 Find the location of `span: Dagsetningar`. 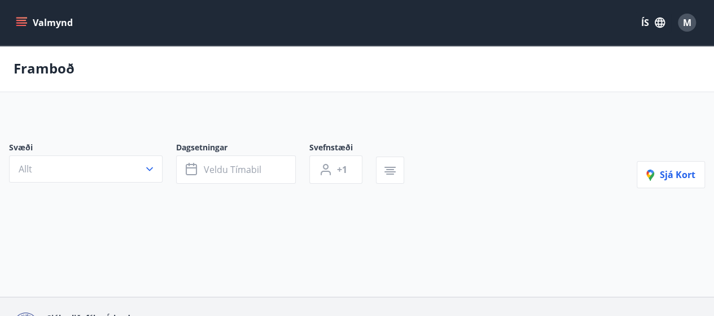

span: Dagsetningar is located at coordinates (243, 148).